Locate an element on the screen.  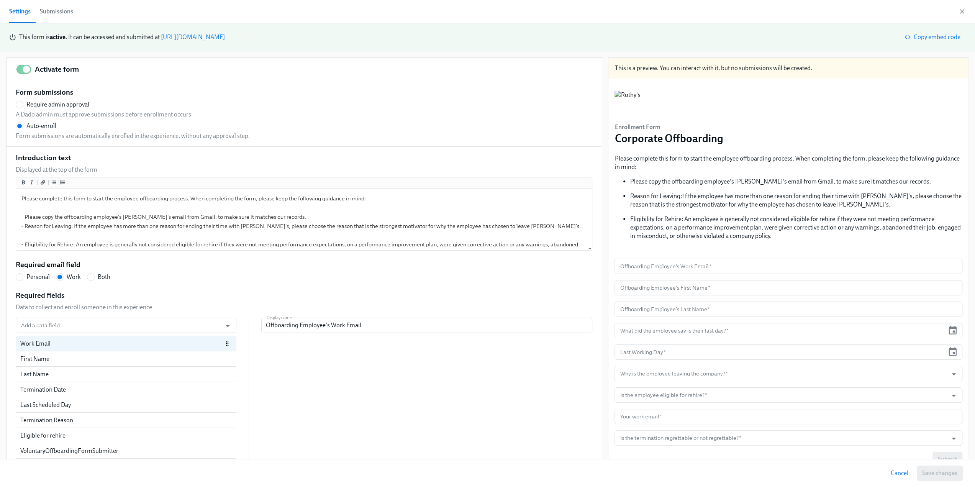
div: First Name is located at coordinates (126, 359).